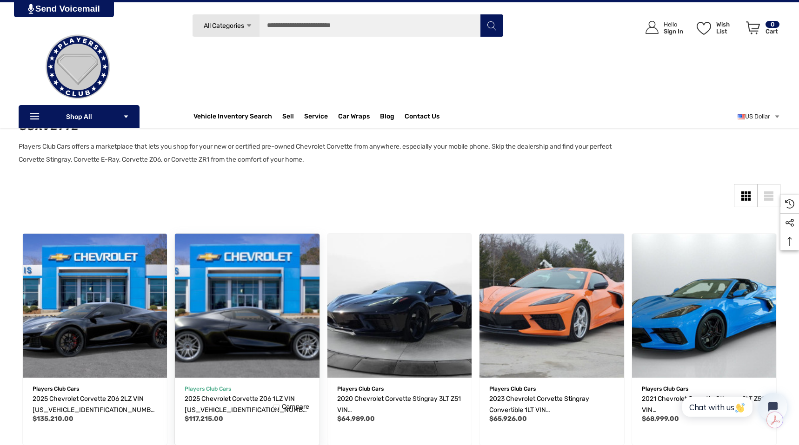  What do you see at coordinates (232, 118) in the screenshot?
I see `a: Vehicle Inventory Search` at bounding box center [232, 118].